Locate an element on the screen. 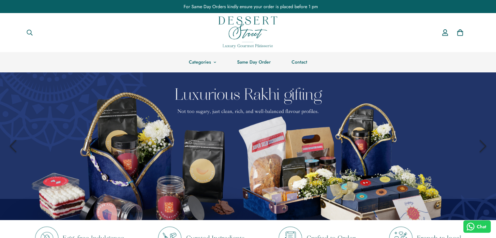 The image size is (496, 238). a: 0 is located at coordinates (460, 33).